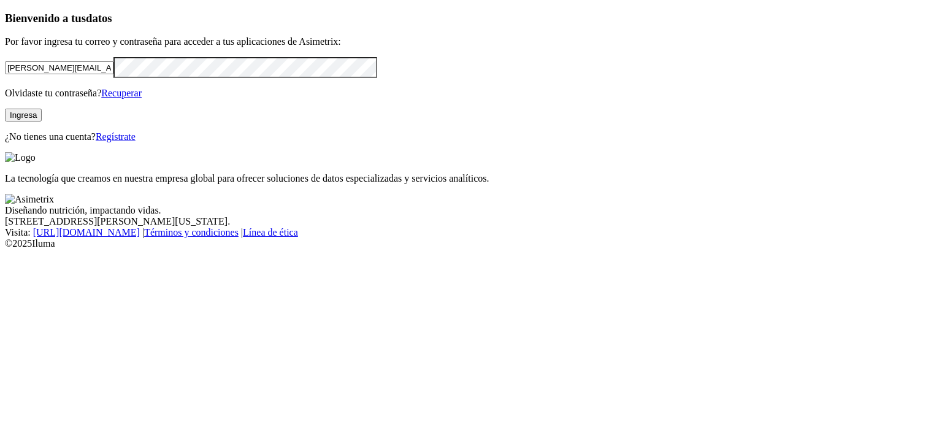  What do you see at coordinates (471, 93) in the screenshot?
I see `p: Olvidaste tu contraseña?` at bounding box center [471, 93].